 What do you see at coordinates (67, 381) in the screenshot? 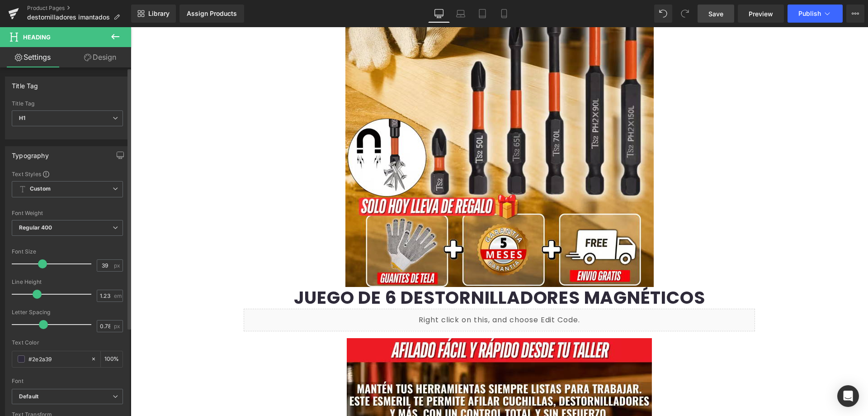
I see `div: Font` at bounding box center [67, 381].